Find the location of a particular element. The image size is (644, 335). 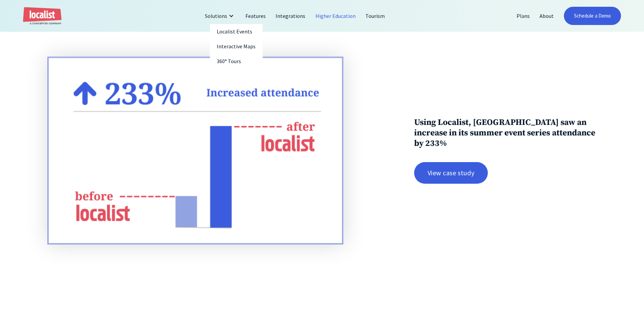

a: About is located at coordinates (546, 16).